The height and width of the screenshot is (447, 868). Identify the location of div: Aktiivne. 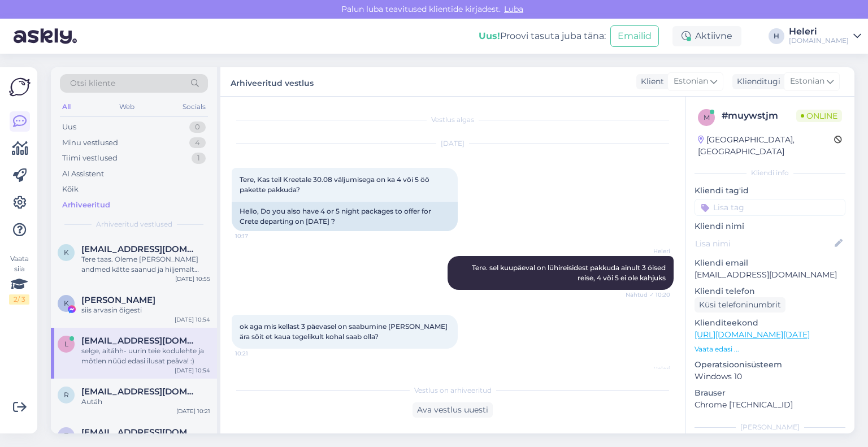
(707, 36).